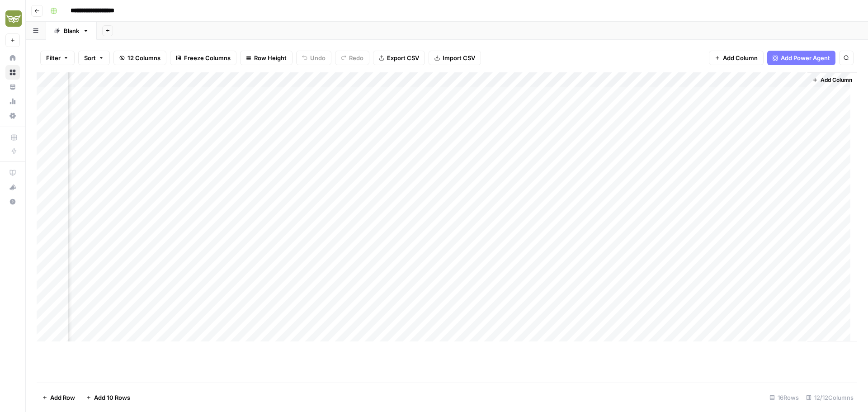 The image size is (868, 412). I want to click on button: What's new?, so click(12, 187).